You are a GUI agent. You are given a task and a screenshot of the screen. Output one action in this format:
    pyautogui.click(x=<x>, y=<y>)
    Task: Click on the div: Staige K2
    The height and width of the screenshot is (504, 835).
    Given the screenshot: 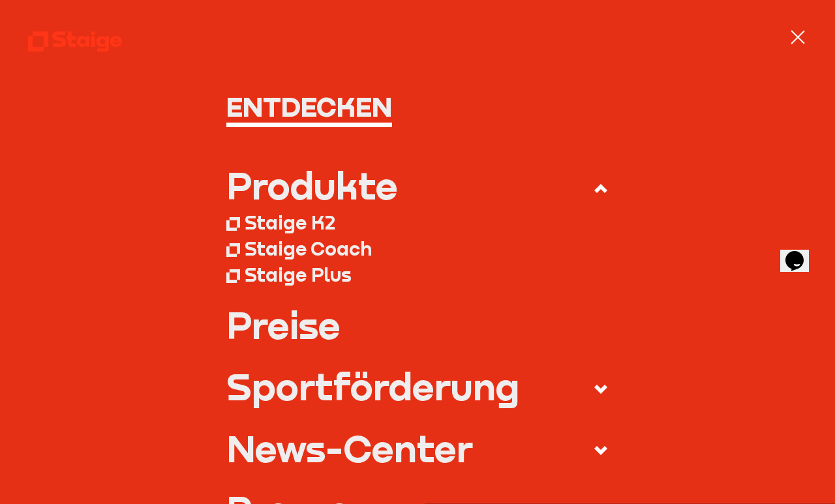 What is the action you would take?
    pyautogui.click(x=290, y=223)
    